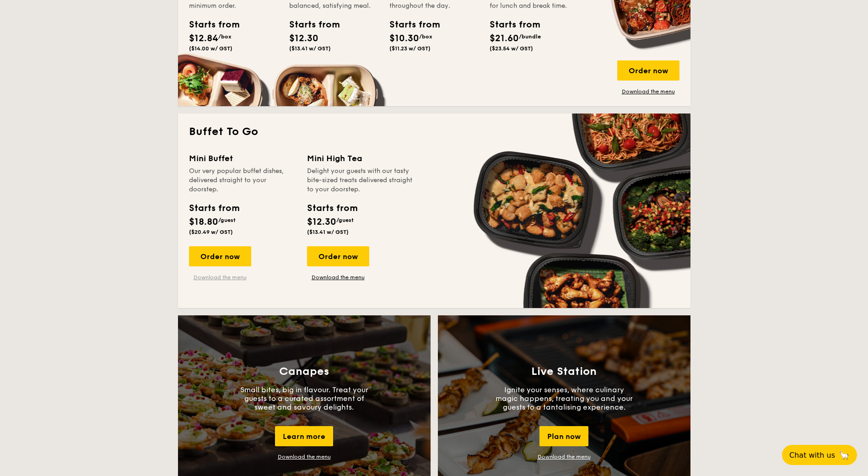  I want to click on div: Delight your guests with our tasty bite-sized treats delivered straight to your doorstep., so click(361, 180).